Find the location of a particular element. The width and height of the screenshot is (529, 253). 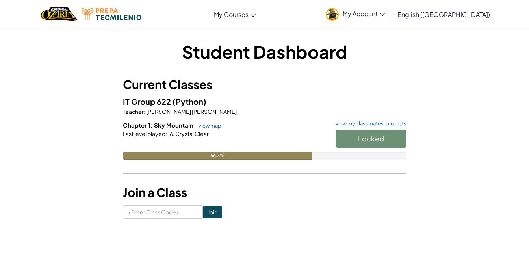

span: Crystal Clear is located at coordinates (191, 133).